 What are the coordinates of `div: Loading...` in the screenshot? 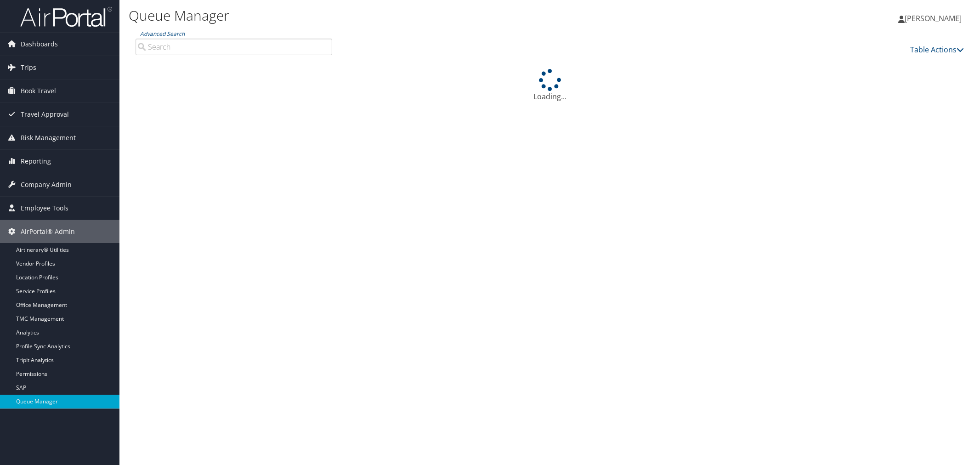 It's located at (549, 86).